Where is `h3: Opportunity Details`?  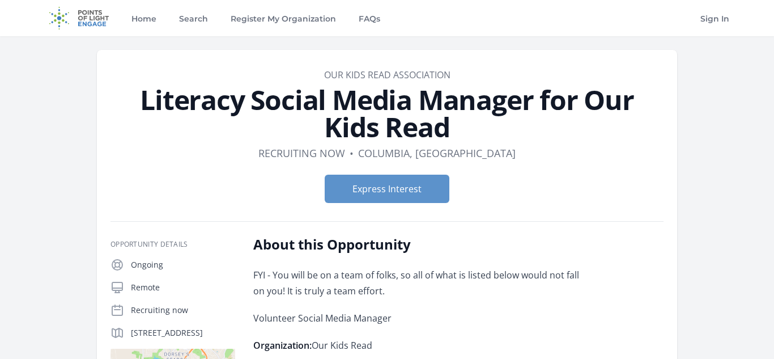
h3: Opportunity Details is located at coordinates (173, 244).